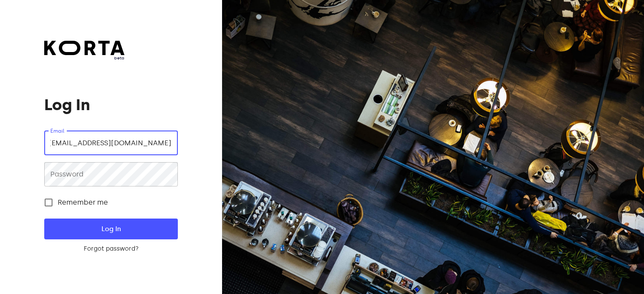 Image resolution: width=644 pixels, height=294 pixels. Describe the element at coordinates (110, 229) in the screenshot. I see `span: Log In` at that location.